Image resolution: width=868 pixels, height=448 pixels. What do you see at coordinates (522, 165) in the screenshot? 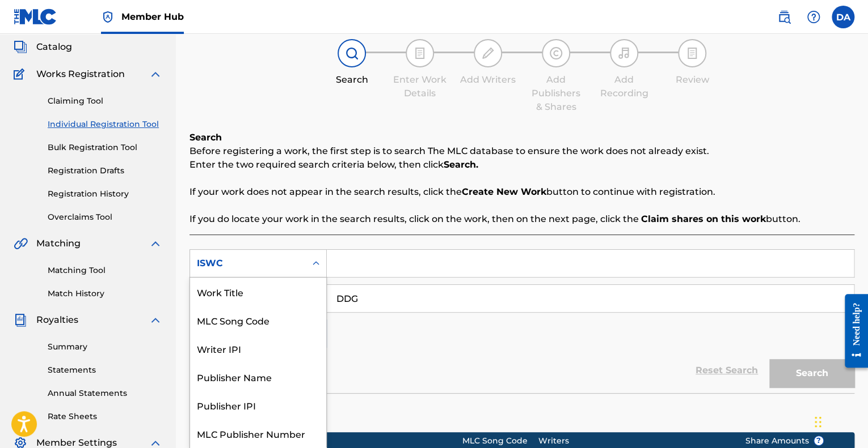
I see `p: Enter the two required search criteria below, then click` at bounding box center [522, 165].